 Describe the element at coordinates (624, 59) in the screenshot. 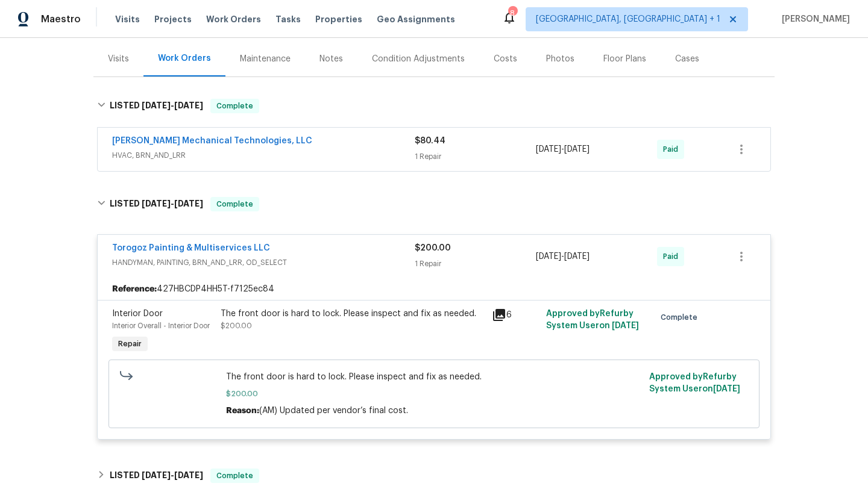

I see `div: Floor Plans` at that location.